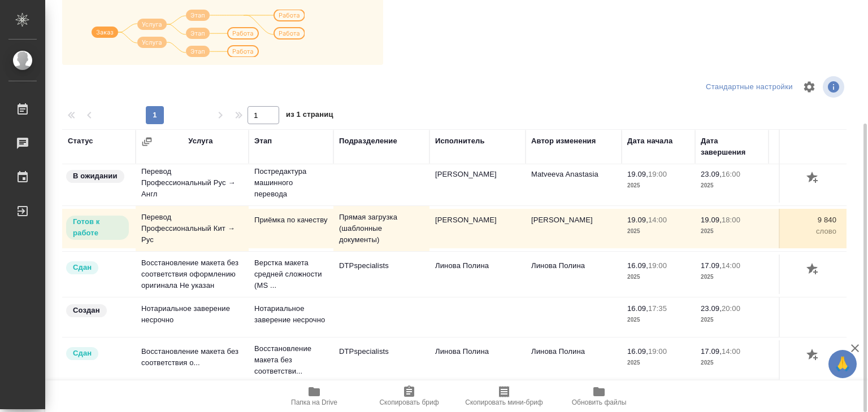 The image size is (868, 412). Describe the element at coordinates (805, 220) in the screenshot. I see `p: 9 840` at that location.